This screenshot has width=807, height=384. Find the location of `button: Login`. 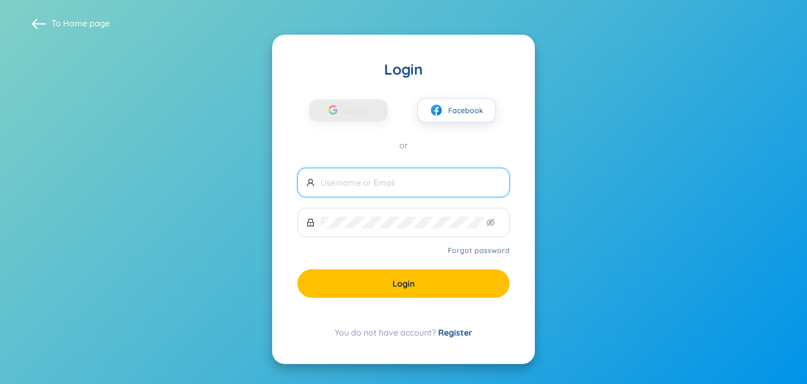

button: Login is located at coordinates (403, 283).